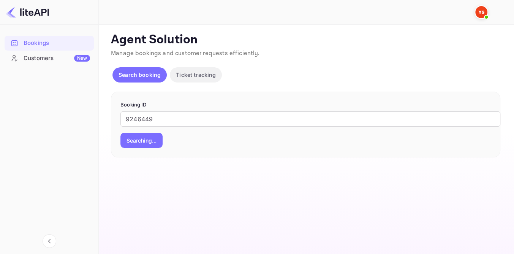 Image resolution: width=514 pixels, height=254 pixels. Describe the element at coordinates (311, 119) in the screenshot. I see `input: Enter Booking ID (e.g., 63782194)` at that location.